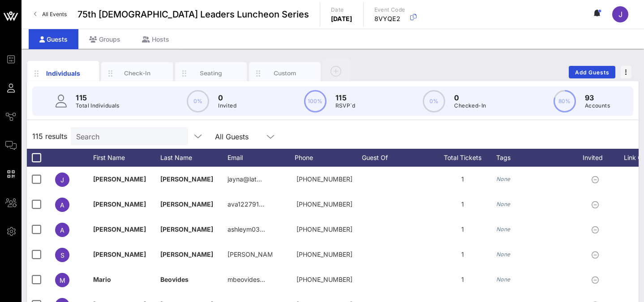 The height and width of the screenshot is (302, 644). Describe the element at coordinates (325, 229) in the screenshot. I see `span: +19158005079` at that location.